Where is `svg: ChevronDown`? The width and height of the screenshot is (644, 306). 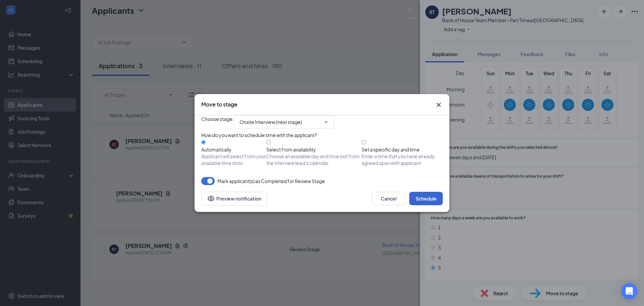 svg: ChevronDown is located at coordinates (326, 122).